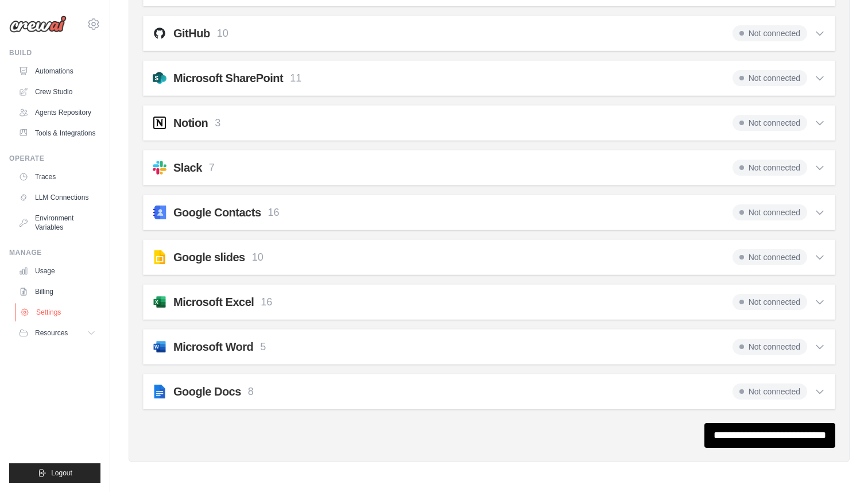  Describe the element at coordinates (160, 168) in the screenshot. I see `img: slack.svg` at that location.